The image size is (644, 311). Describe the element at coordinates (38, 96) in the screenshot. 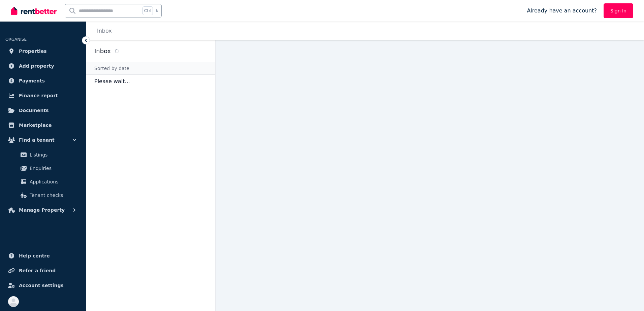

I see `span: Finance report` at that location.